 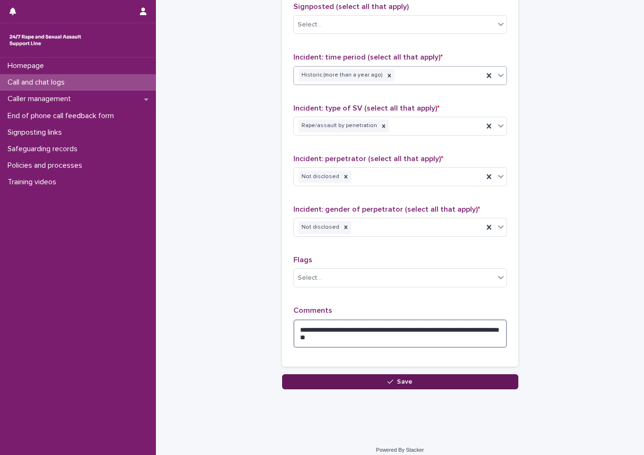 I want to click on span: Incident: perpetrator (select all that apply), so click(x=368, y=159).